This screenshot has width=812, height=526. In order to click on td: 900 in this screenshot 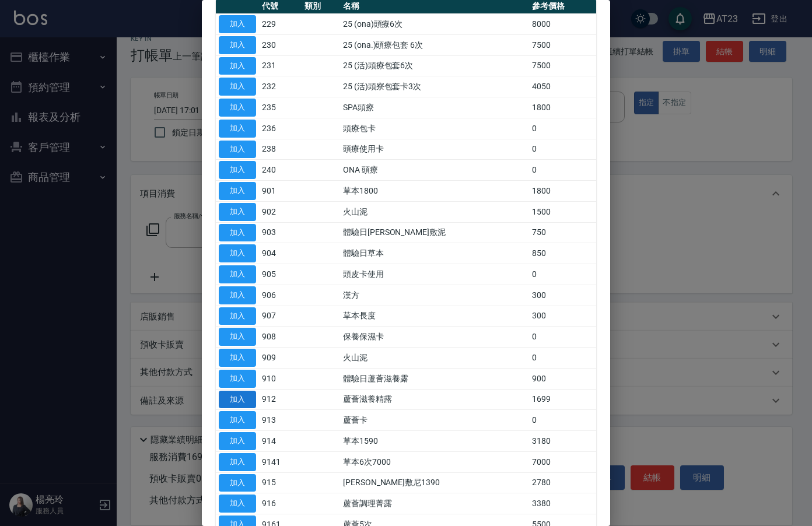, I will do `click(562, 378)`.